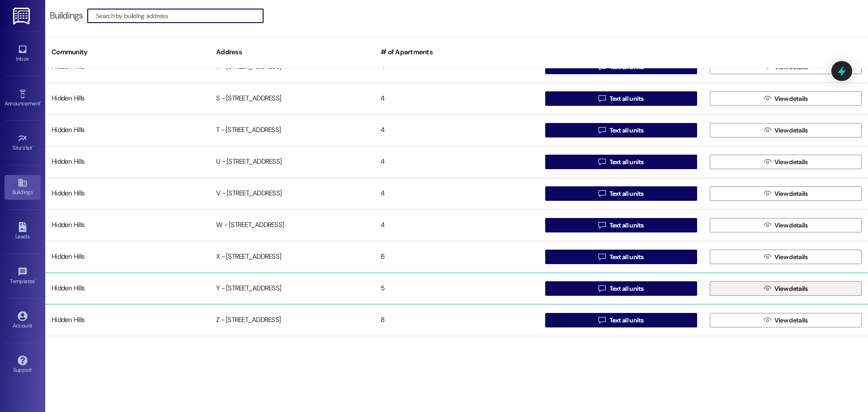 The width and height of the screenshot is (868, 412). Describe the element at coordinates (456, 257) in the screenshot. I see `div: 6` at that location.